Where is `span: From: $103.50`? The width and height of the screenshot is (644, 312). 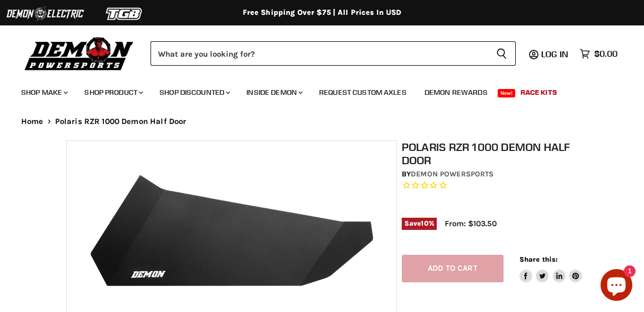 span: From: $103.50 is located at coordinates (471, 224).